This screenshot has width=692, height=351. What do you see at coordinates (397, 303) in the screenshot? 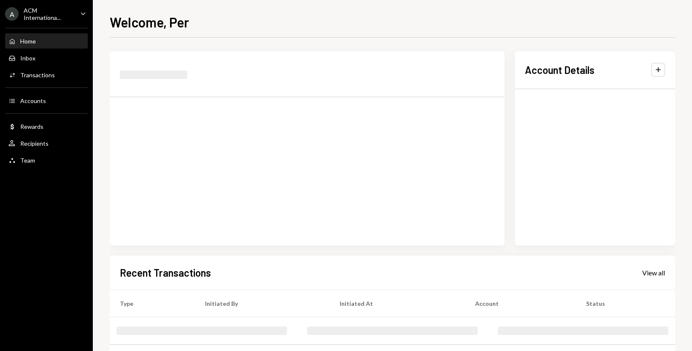
I see `th: Initiated At` at bounding box center [397, 303].